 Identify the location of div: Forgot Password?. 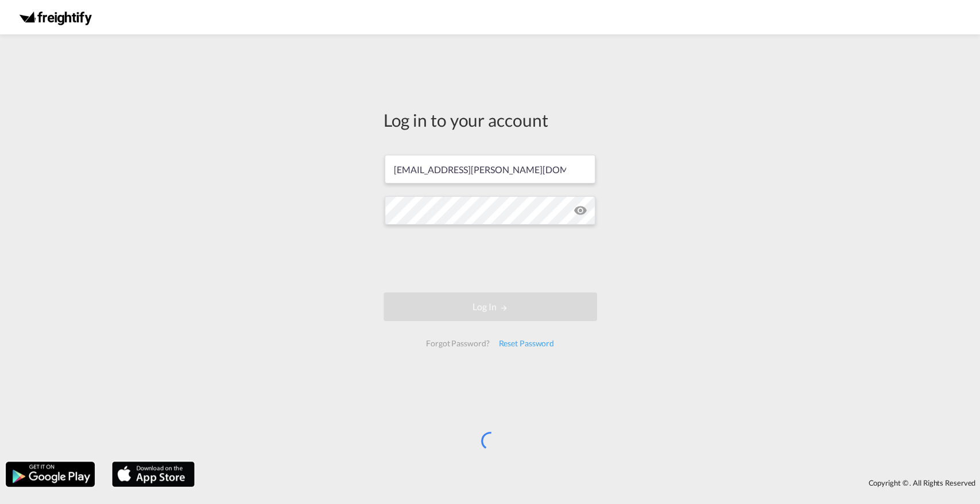
(457, 343).